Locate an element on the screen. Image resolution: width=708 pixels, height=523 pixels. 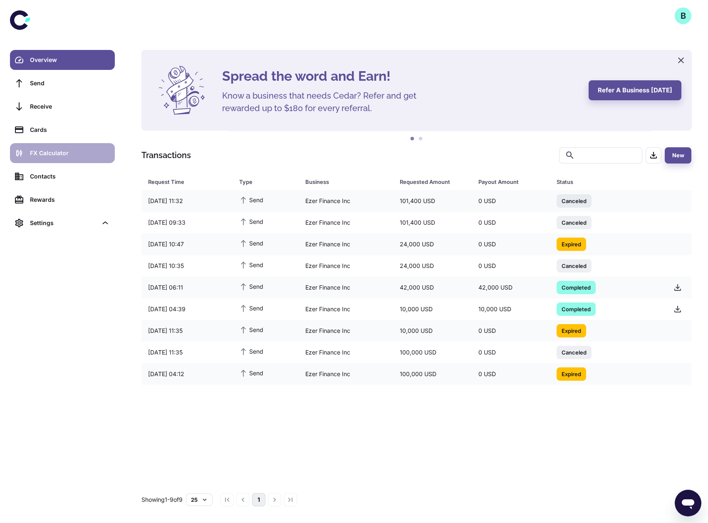
a: Rewards is located at coordinates (62, 200).